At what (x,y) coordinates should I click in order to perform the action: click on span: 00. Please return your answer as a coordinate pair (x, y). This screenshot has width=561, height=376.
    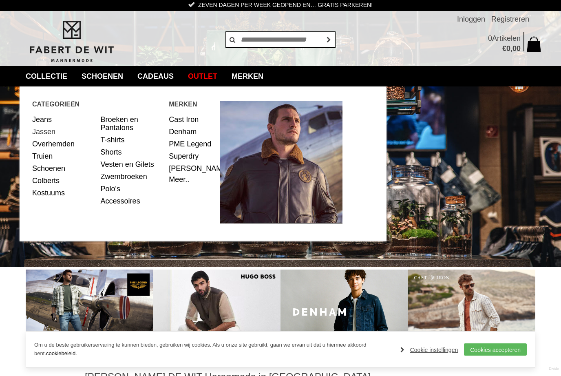
    Looking at the image, I should click on (517, 49).